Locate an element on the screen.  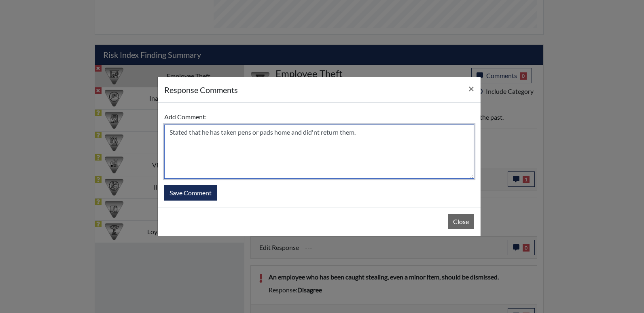
label: Add Comment: is located at coordinates (185, 117).